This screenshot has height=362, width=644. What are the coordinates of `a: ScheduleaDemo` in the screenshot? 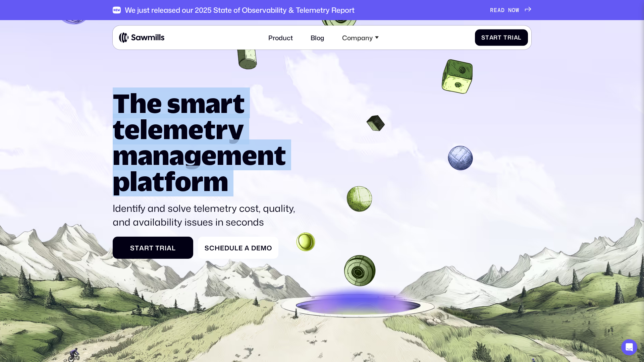 It's located at (238, 248).